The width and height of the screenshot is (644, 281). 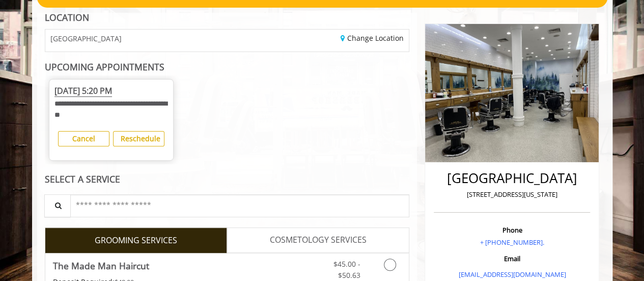 I want to click on span: GROOMING SERVICES, so click(x=136, y=241).